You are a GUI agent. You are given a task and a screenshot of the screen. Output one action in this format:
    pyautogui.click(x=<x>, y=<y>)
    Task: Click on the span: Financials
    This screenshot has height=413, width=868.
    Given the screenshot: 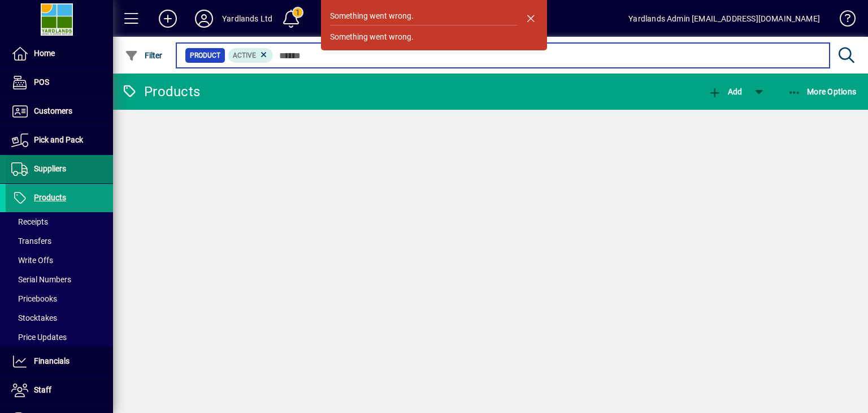 What is the action you would take?
    pyautogui.click(x=51, y=361)
    